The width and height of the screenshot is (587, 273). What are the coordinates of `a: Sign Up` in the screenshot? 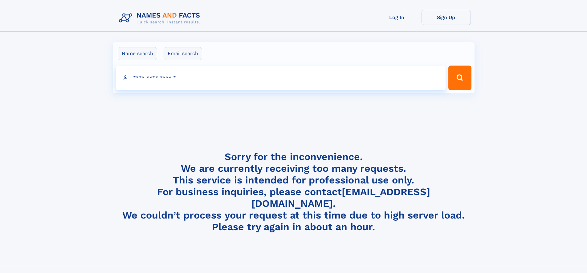 It's located at (446, 17).